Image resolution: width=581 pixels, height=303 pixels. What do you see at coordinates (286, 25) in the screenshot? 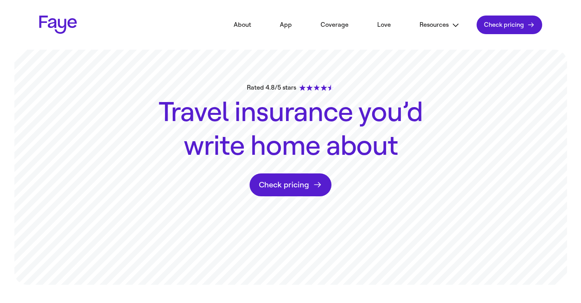
I see `a: App` at bounding box center [286, 25].